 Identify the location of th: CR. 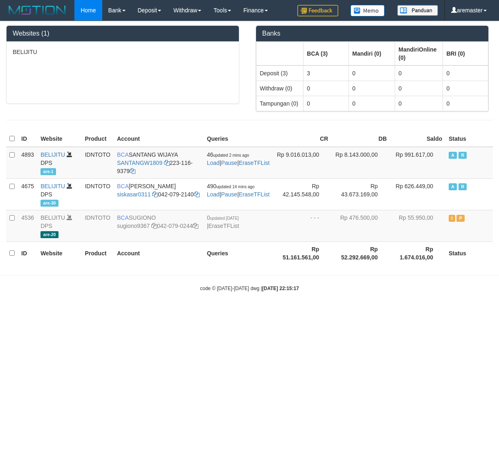
(302, 139).